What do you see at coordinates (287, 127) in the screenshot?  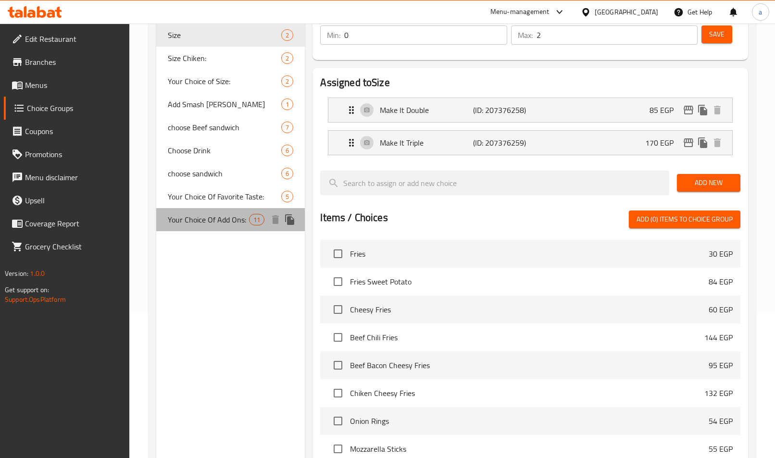 I see `span: 7` at bounding box center [287, 127].